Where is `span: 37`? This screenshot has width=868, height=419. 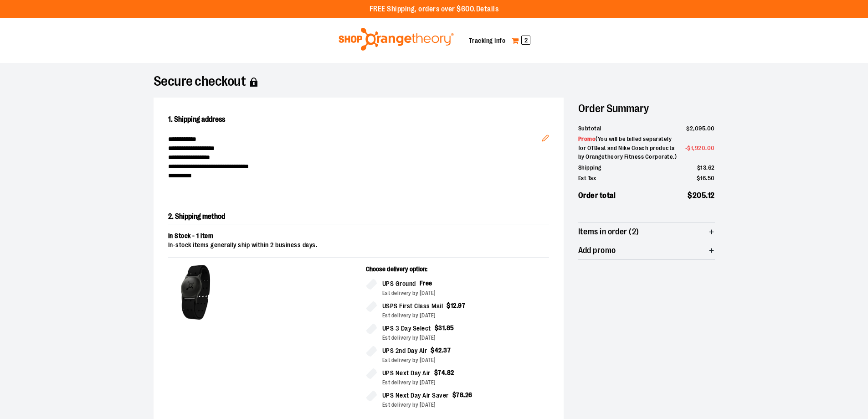
span: 37 is located at coordinates (447, 350).